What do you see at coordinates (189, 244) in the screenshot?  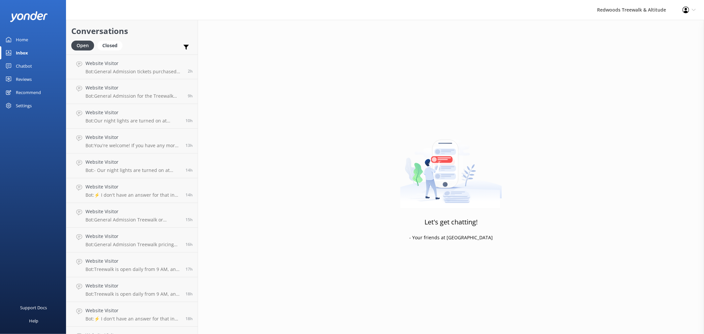 I see `span: Oct 04 2025 04:47pm (UTC +13:00) Pacific/Auckland` at bounding box center [189, 244].